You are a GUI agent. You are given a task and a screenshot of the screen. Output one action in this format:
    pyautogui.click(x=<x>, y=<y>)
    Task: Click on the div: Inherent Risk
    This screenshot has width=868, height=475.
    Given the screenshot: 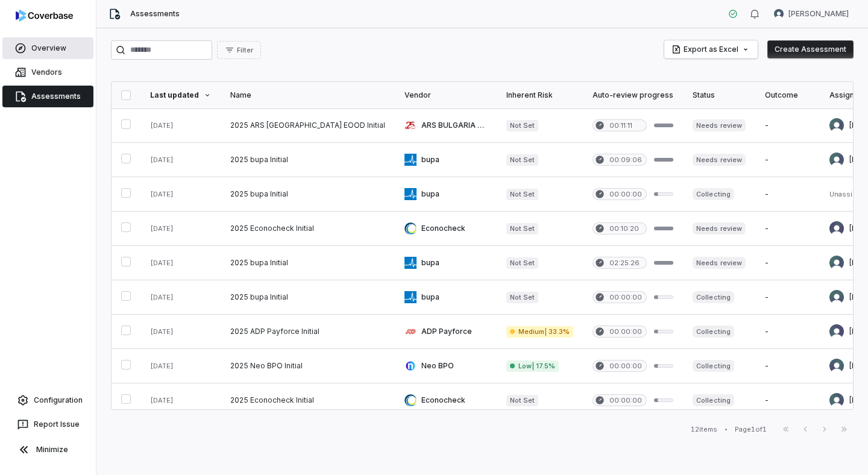 What is the action you would take?
    pyautogui.click(x=539, y=95)
    